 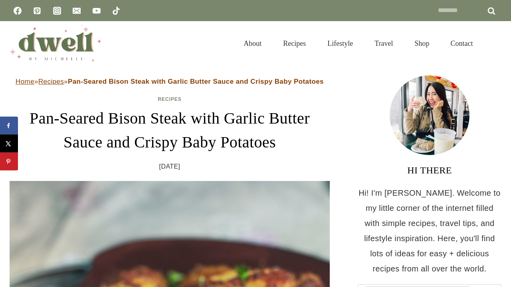 What do you see at coordinates (421, 44) in the screenshot?
I see `a: Shop` at bounding box center [421, 44].